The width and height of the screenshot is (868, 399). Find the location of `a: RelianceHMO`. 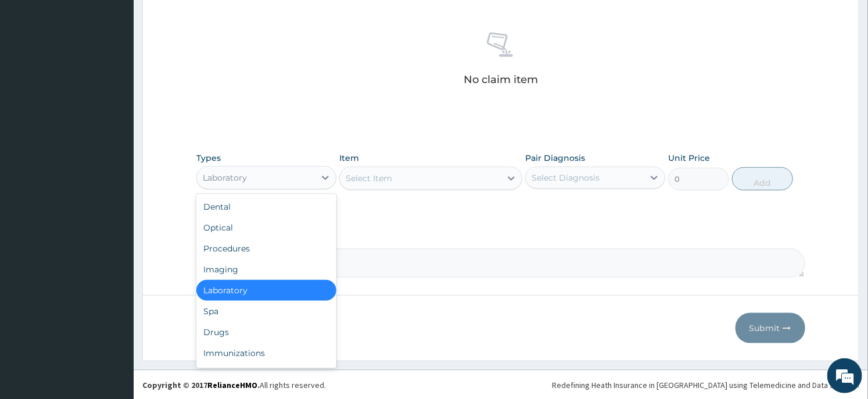

a: RelianceHMO is located at coordinates (233, 385).